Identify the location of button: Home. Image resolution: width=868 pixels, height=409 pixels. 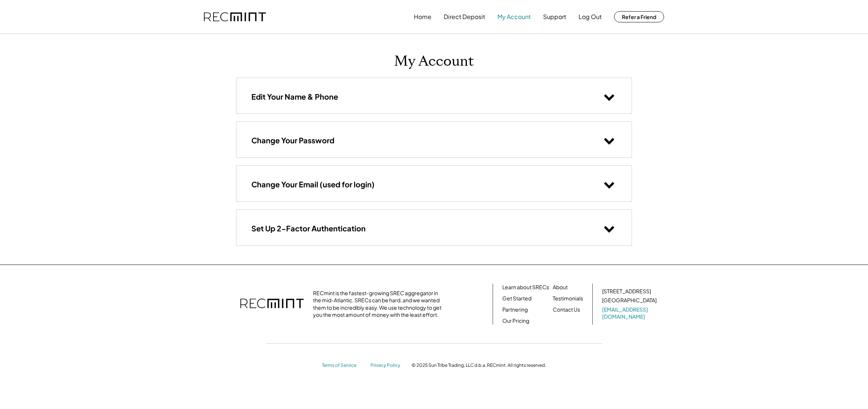
(422, 17).